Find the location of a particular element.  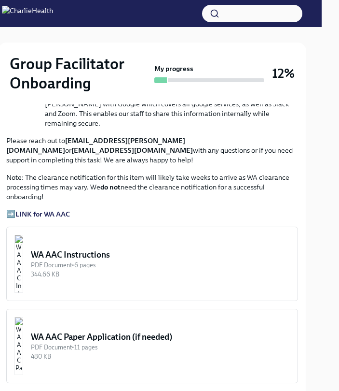

strong: LINK for WA AAC is located at coordinates (42, 214).